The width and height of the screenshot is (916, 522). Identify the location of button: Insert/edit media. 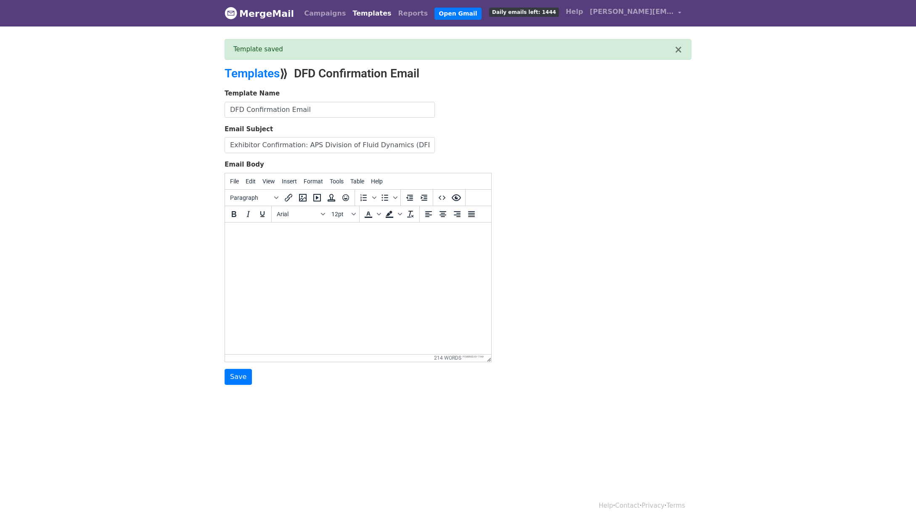
(317, 198).